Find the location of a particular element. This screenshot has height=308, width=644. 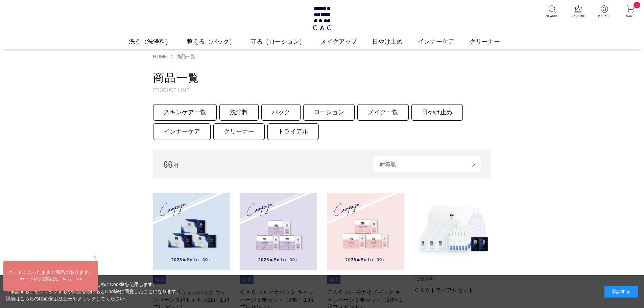

p: CART is located at coordinates (630, 16).